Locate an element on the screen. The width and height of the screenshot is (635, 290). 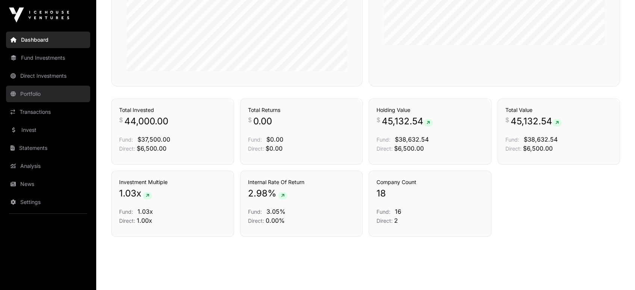
span: 1.03 is located at coordinates (128, 194).